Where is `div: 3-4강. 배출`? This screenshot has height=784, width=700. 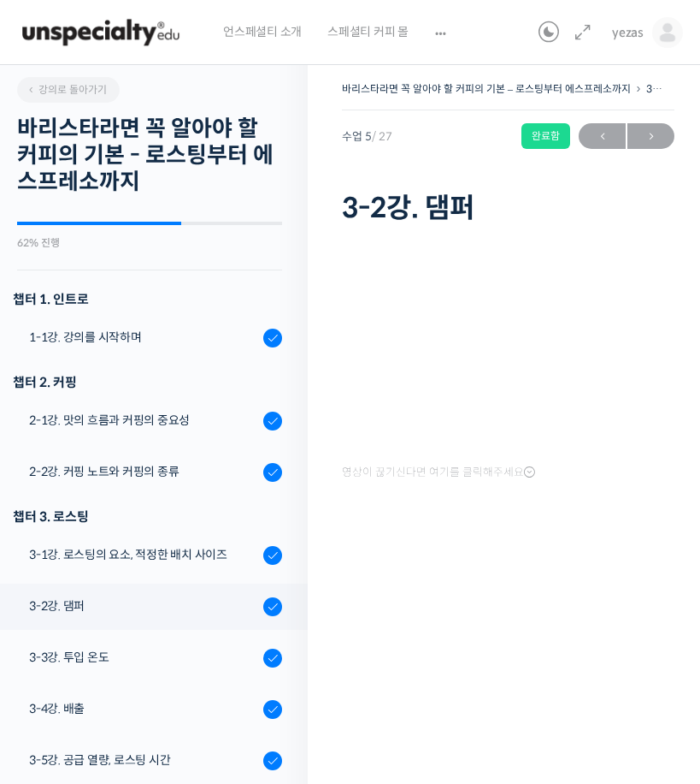 div: 3-4강. 배출 is located at coordinates (144, 708).